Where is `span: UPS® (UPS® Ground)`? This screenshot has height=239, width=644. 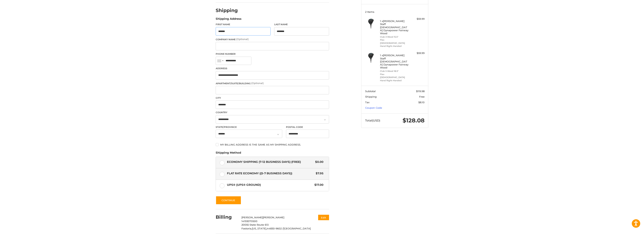 span: UPS® (UPS® Ground) is located at coordinates (270, 185).